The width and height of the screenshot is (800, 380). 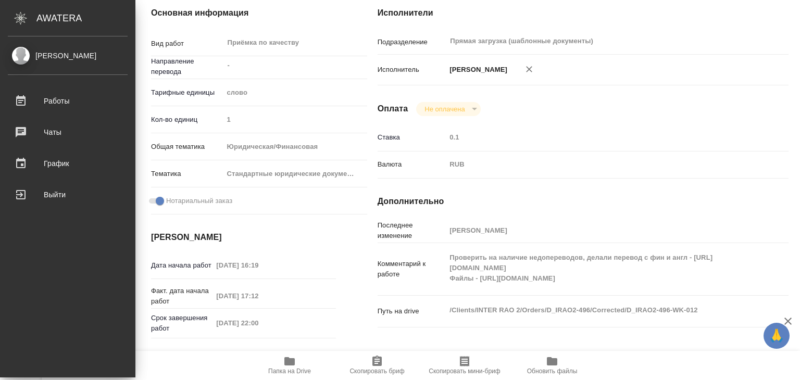 What do you see at coordinates (68, 164) in the screenshot?
I see `a: График` at bounding box center [68, 164].